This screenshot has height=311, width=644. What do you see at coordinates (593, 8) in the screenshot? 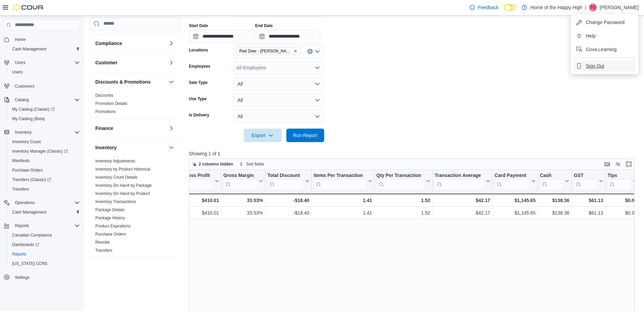
I see `div: Takara Grant` at bounding box center [593, 8].